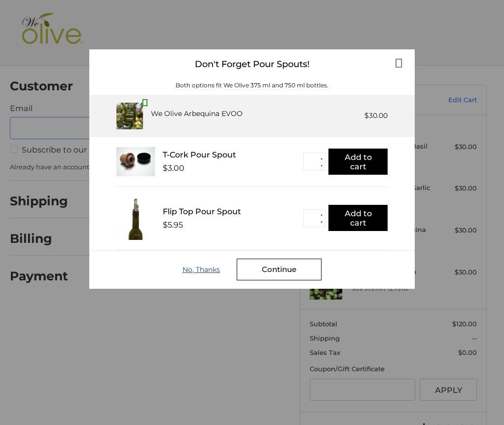 This screenshot has width=504, height=425. What do you see at coordinates (233, 211) in the screenshot?
I see `div: Flip Top Pour Spout` at bounding box center [233, 211].